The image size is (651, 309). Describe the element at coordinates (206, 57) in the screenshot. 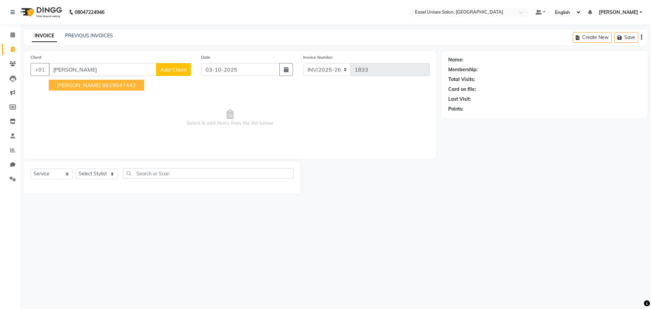

I see `label: Date` at that location.